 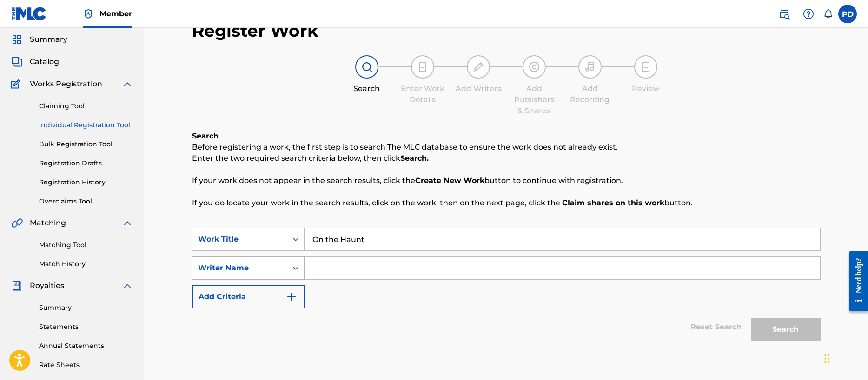 What do you see at coordinates (17, 286) in the screenshot?
I see `img: Royalties` at bounding box center [17, 286].